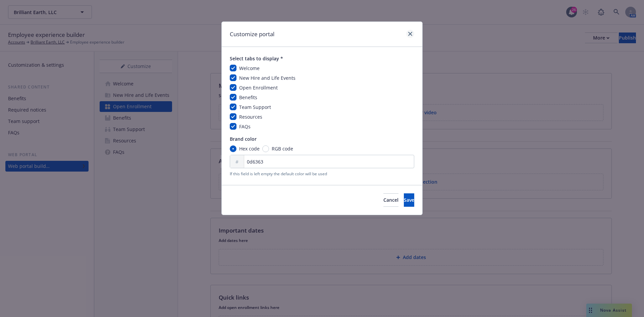 Image resolution: width=644 pixels, height=317 pixels. I want to click on span: Save, so click(409, 200).